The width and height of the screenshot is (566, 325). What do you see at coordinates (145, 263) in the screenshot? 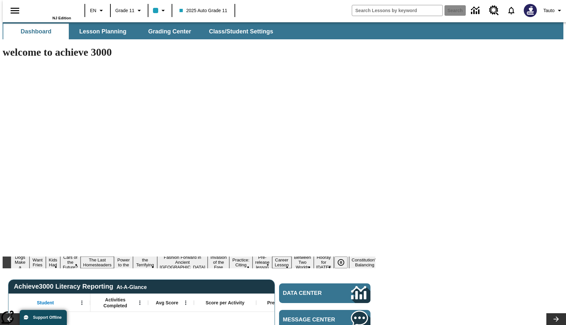
I see `button: Slide 7 Attack of the Terrifying Tomatoes` at bounding box center [145, 263].